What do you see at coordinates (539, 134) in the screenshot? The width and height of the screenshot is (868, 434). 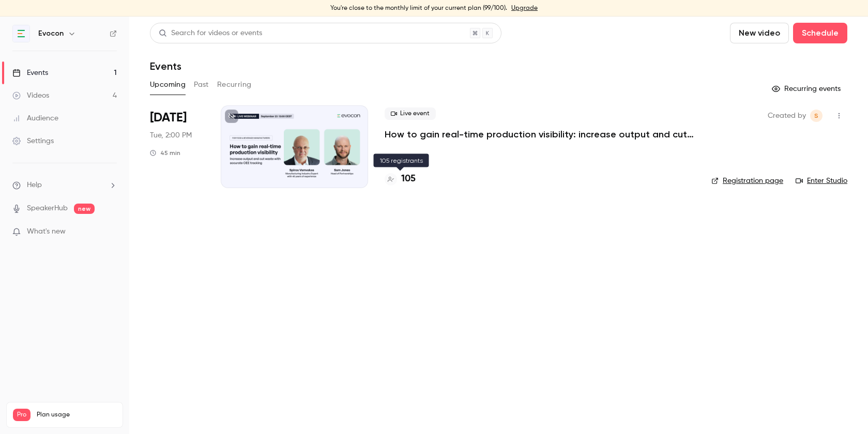 I see `p: How to gain real-time production visibility: increase output and cut waste with accurate OEE trac...` at bounding box center [539, 134].